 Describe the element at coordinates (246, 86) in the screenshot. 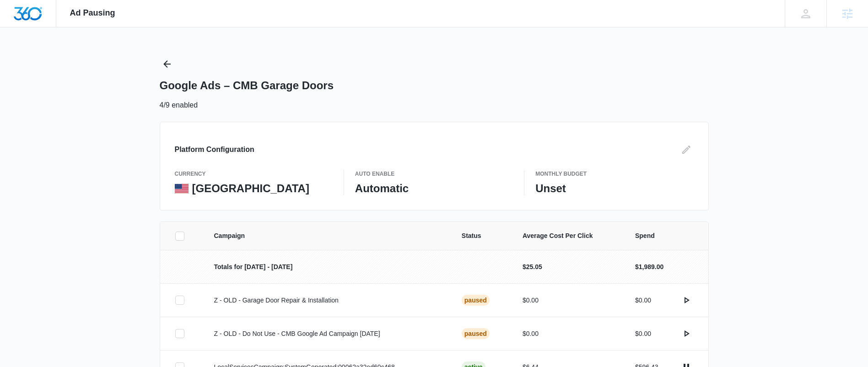

I see `h1: Google Ads – CMB Garage Doors` at that location.